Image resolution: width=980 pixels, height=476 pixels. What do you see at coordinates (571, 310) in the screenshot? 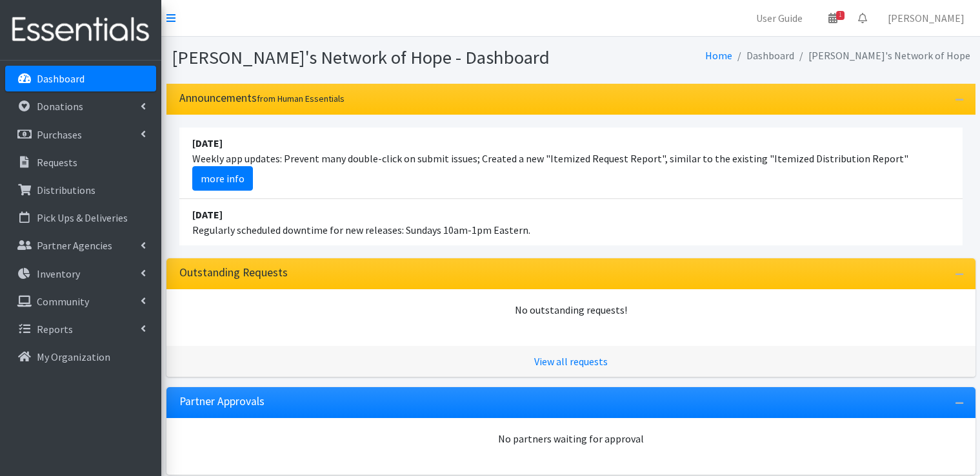
I see `div: No outstanding requests!` at bounding box center [571, 310].